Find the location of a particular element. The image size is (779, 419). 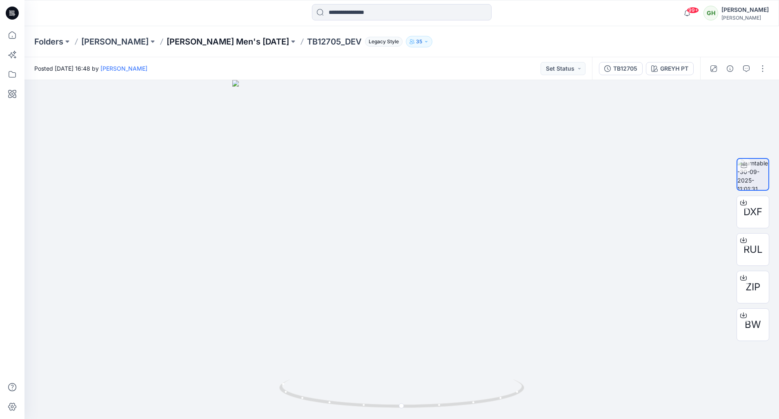

a: Folders is located at coordinates (49, 42).